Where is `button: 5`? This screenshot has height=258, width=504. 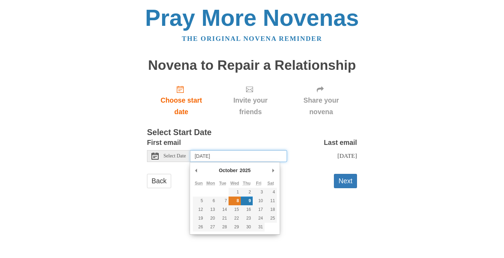 button: 5 is located at coordinates (199, 201).